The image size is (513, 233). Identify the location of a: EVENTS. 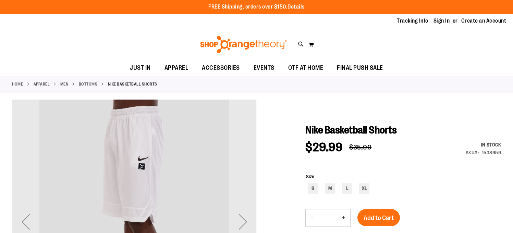
(264, 68).